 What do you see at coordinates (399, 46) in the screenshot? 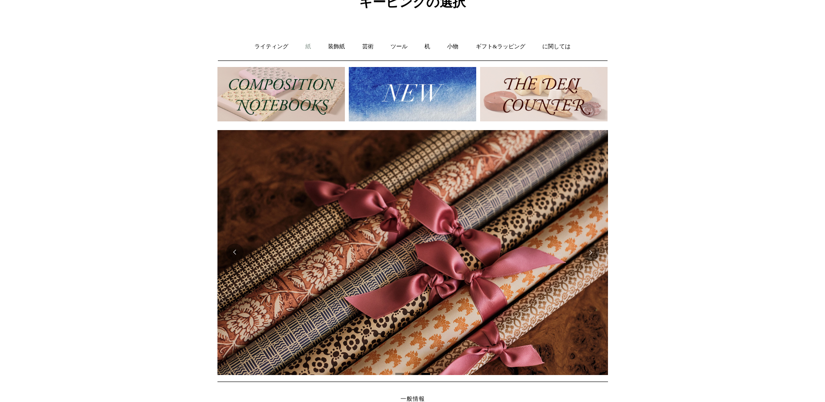
I see `font: ツール` at bounding box center [399, 46].